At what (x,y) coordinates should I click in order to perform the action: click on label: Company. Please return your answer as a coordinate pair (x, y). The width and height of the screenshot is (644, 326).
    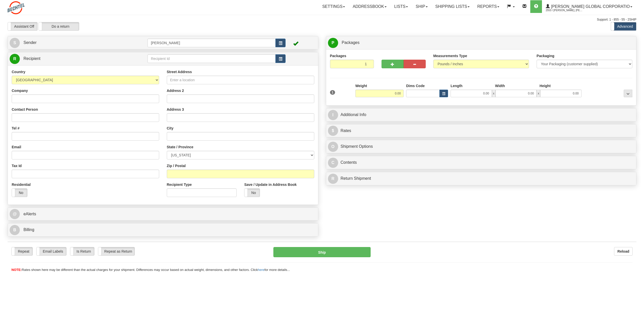
    Looking at the image, I should click on (20, 91).